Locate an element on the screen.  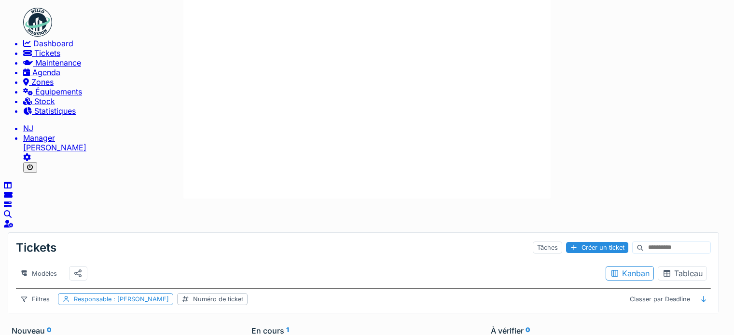
span: Équipements is located at coordinates (58, 92).